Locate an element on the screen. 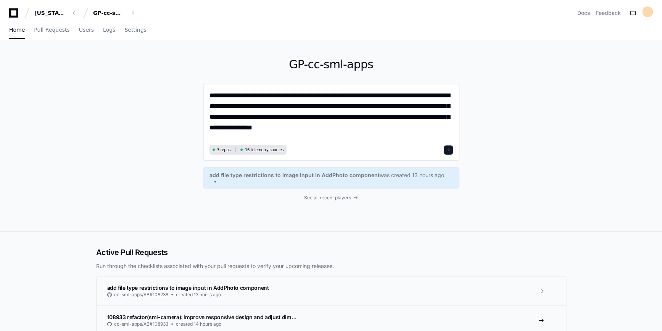 The width and height of the screenshot is (662, 331). span: created 13 hours ago is located at coordinates (199, 295).